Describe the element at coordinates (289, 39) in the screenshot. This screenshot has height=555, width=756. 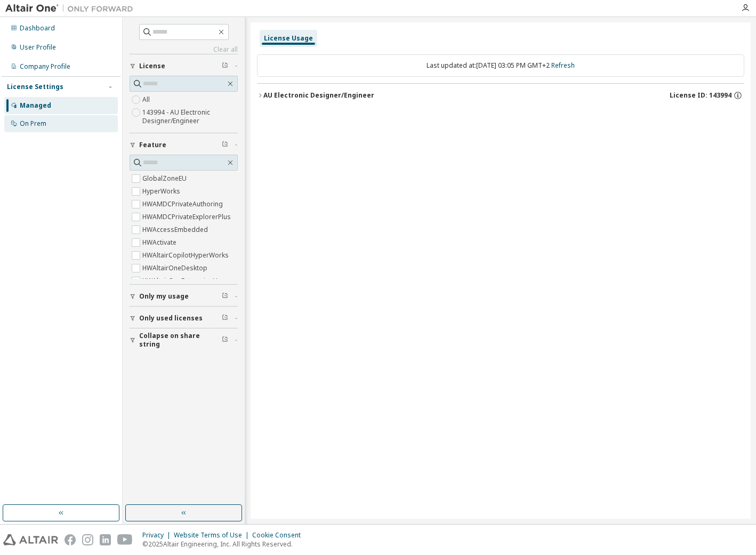
I see `div: License Usage` at that location.